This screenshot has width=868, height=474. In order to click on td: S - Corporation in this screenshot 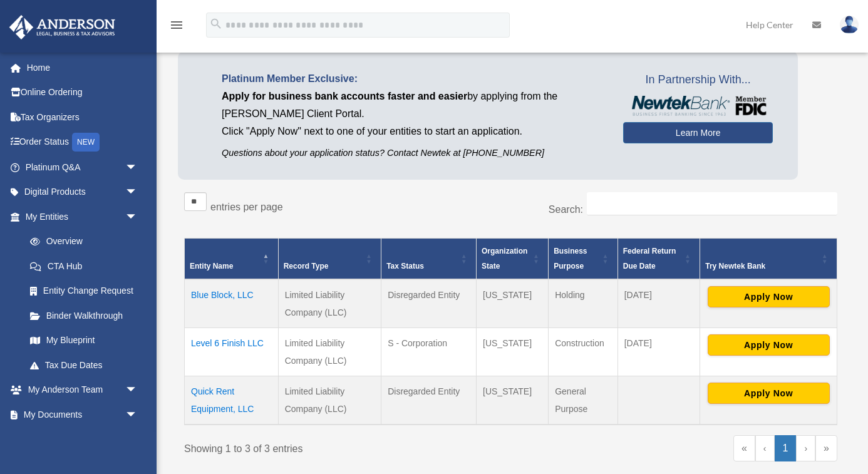, I will do `click(429, 352)`.